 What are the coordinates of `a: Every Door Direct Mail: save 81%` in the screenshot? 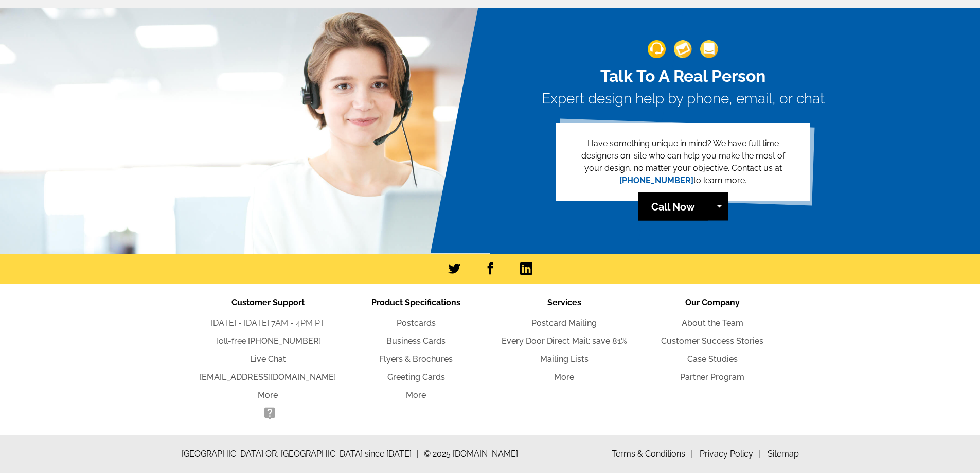 It's located at (565, 340).